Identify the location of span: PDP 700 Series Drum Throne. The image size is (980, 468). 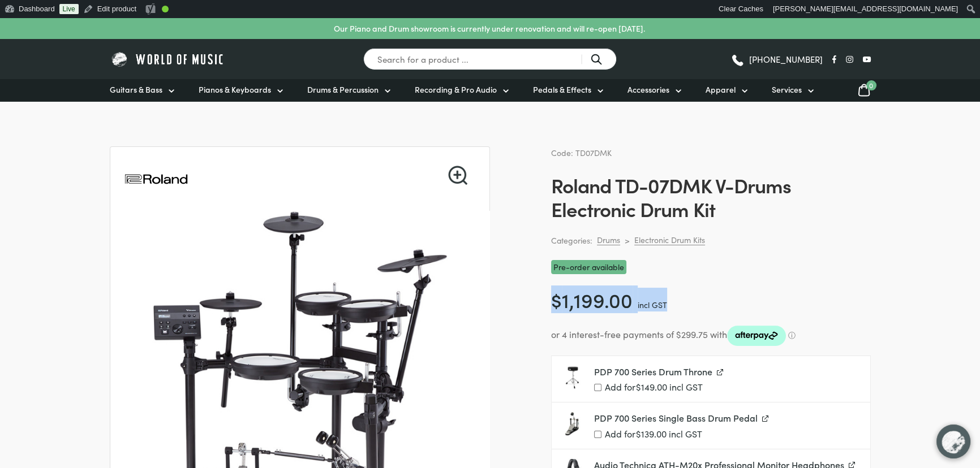
(653, 371).